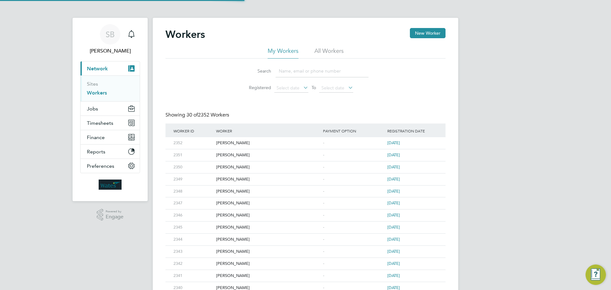  Describe the element at coordinates (329, 53) in the screenshot. I see `li: All Workers` at that location.